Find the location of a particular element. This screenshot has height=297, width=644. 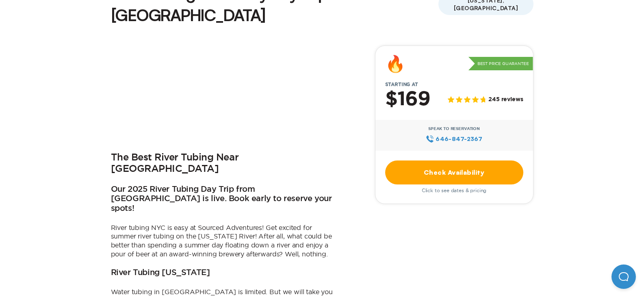

span: Starting at is located at coordinates (401, 84).